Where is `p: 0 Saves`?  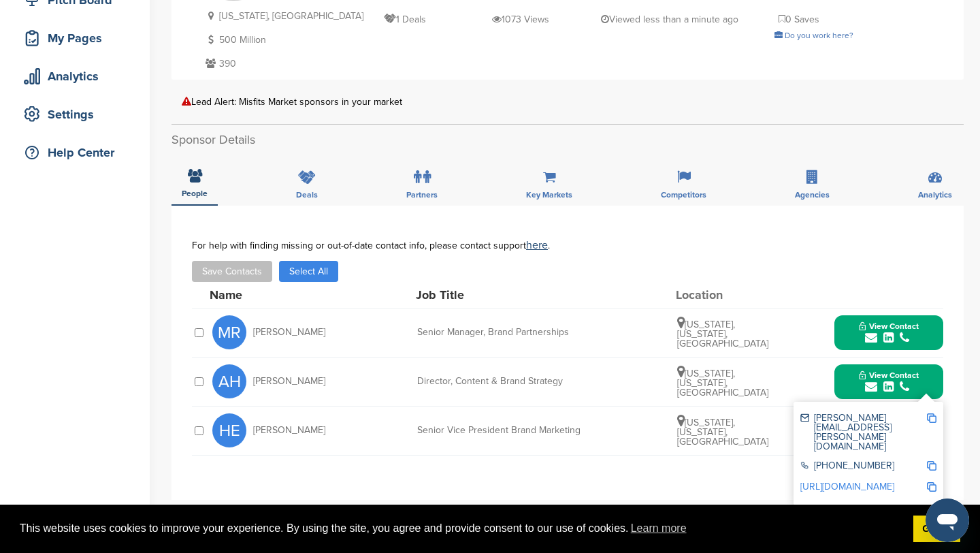 p: 0 Saves is located at coordinates (799, 19).